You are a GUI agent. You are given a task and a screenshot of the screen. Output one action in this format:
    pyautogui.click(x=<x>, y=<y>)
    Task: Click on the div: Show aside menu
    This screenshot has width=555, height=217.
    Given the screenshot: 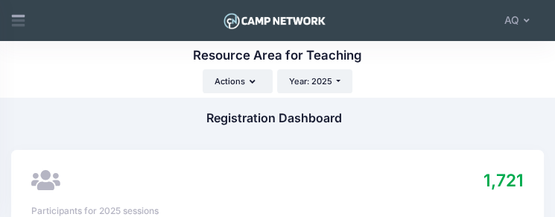 What is the action you would take?
    pyautogui.click(x=18, y=20)
    